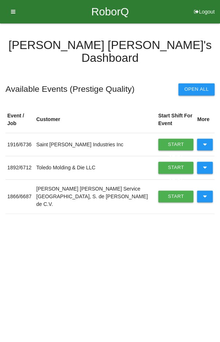 Image resolution: width=220 pixels, height=342 pixels. Describe the element at coordinates (95, 119) in the screenshot. I see `th: Customer` at that location.